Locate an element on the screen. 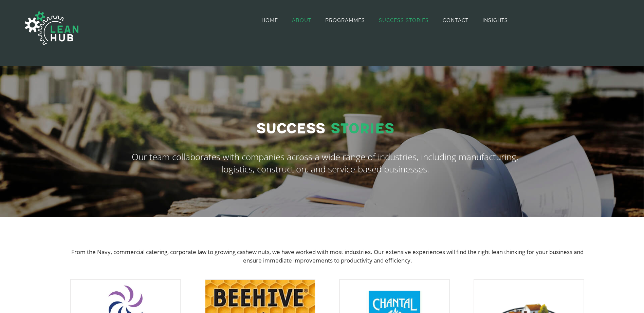 The width and height of the screenshot is (644, 313). a: HOME is located at coordinates (270, 20).